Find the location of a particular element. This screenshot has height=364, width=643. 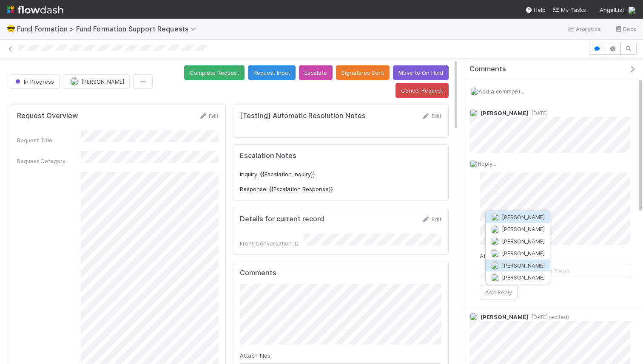

a: Analytics is located at coordinates (584, 29).